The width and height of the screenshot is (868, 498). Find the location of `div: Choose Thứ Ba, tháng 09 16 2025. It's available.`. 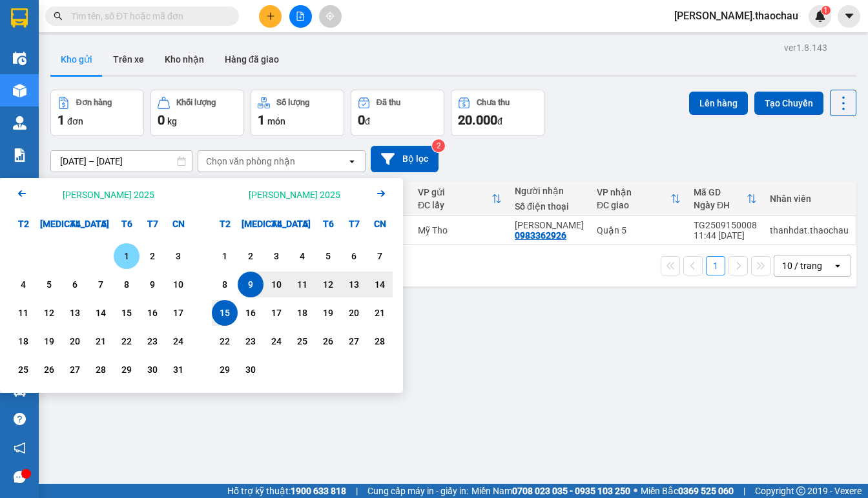

div: Choose Thứ Ba, tháng 09 16 2025. It's available. is located at coordinates (251, 313).